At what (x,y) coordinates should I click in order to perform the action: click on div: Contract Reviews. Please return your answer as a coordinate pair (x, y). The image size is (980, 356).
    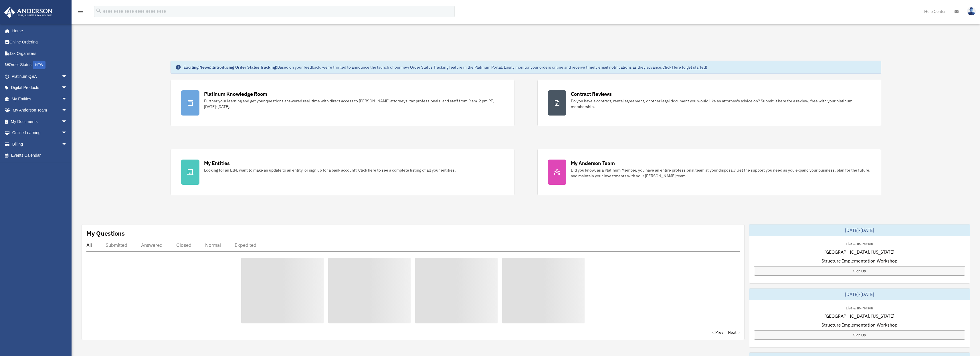
    Looking at the image, I should click on (591, 94).